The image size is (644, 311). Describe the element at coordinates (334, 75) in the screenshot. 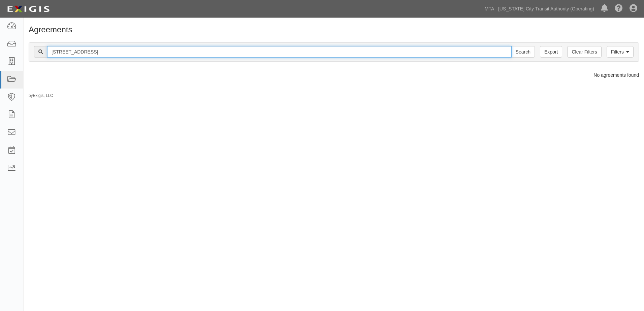

I see `div: No agreements found` at that location.